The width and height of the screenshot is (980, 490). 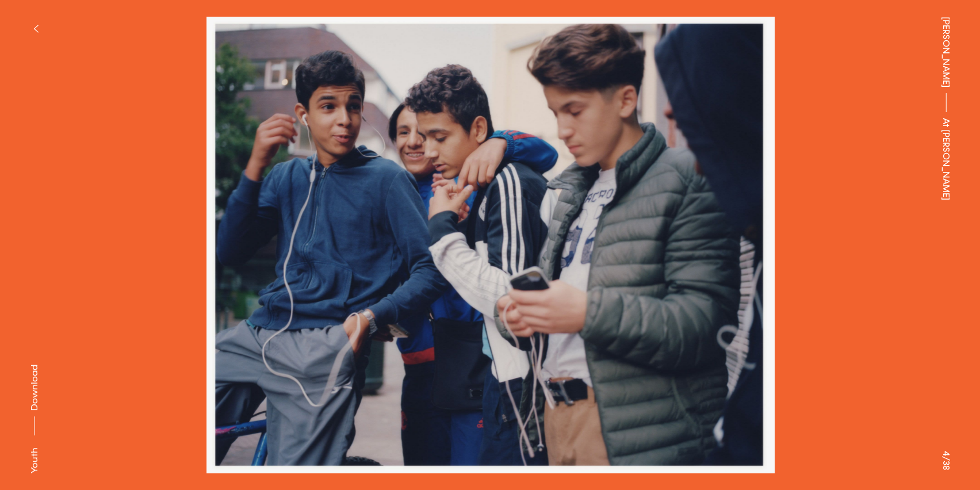 What do you see at coordinates (34, 460) in the screenshot?
I see `div: Youth` at bounding box center [34, 460].